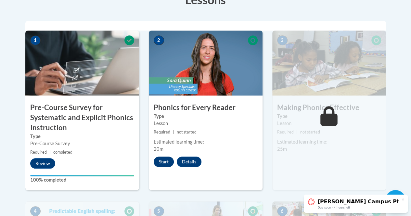 This screenshot has width=411, height=216. What do you see at coordinates (82, 176) in the screenshot?
I see `div: Your progress` at bounding box center [82, 176].